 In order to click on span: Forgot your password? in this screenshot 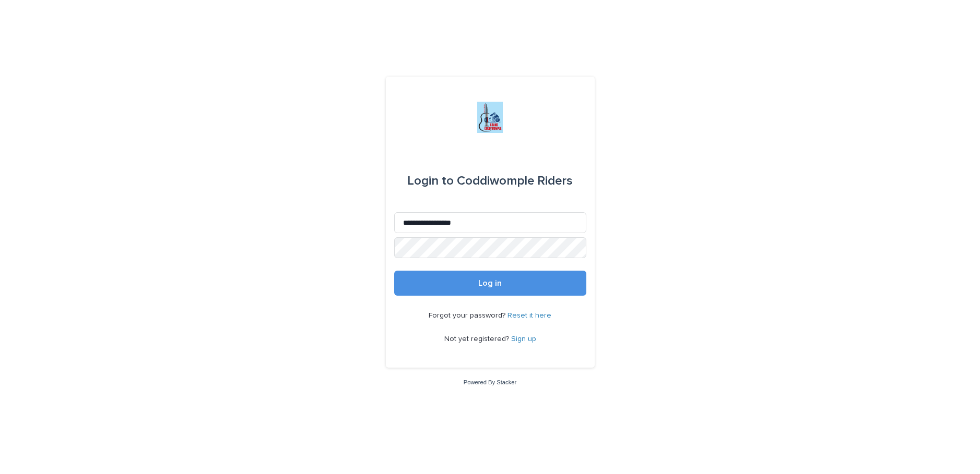, I will do `click(467, 316)`.